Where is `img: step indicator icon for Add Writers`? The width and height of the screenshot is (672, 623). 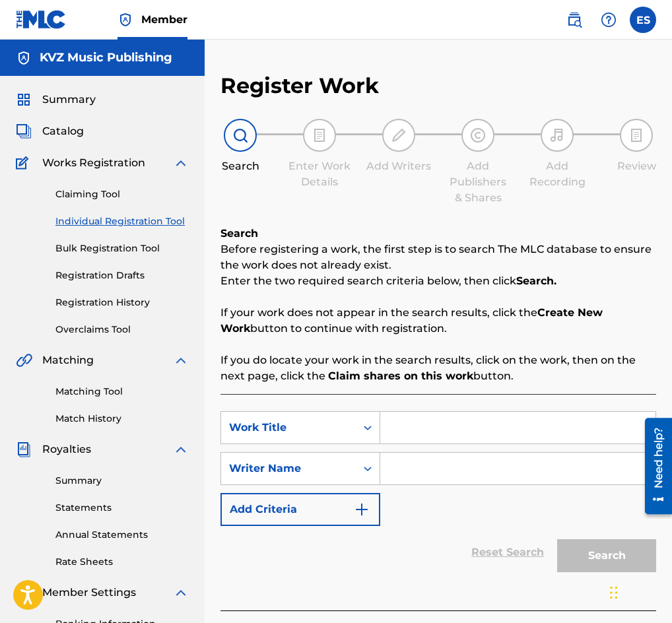 img: step indicator icon for Add Writers is located at coordinates (399, 135).